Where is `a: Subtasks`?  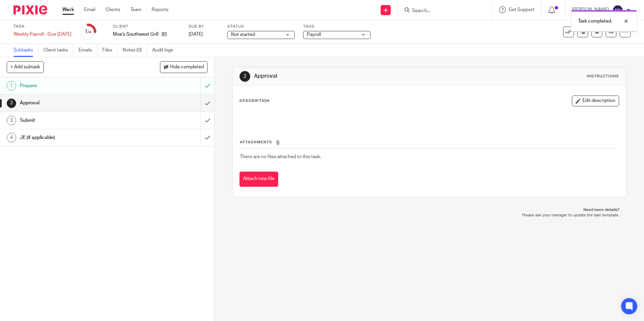 a: Subtasks is located at coordinates (26, 50).